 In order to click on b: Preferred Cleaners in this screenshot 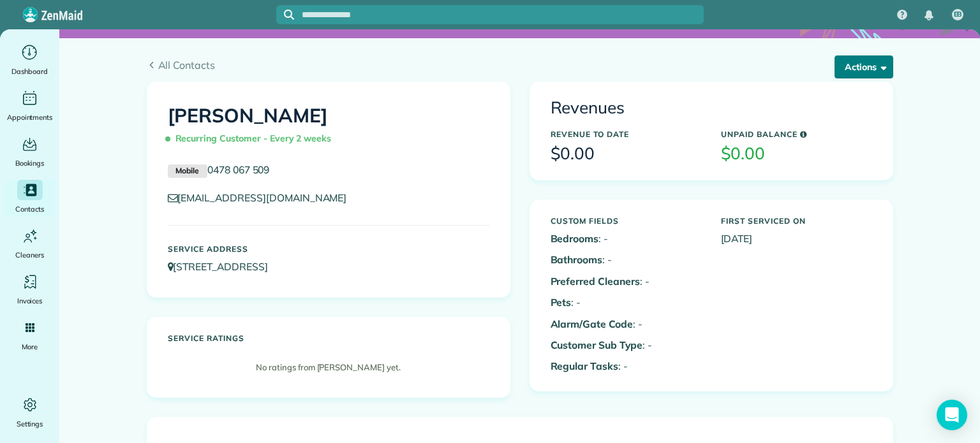, I will do `click(595, 281)`.